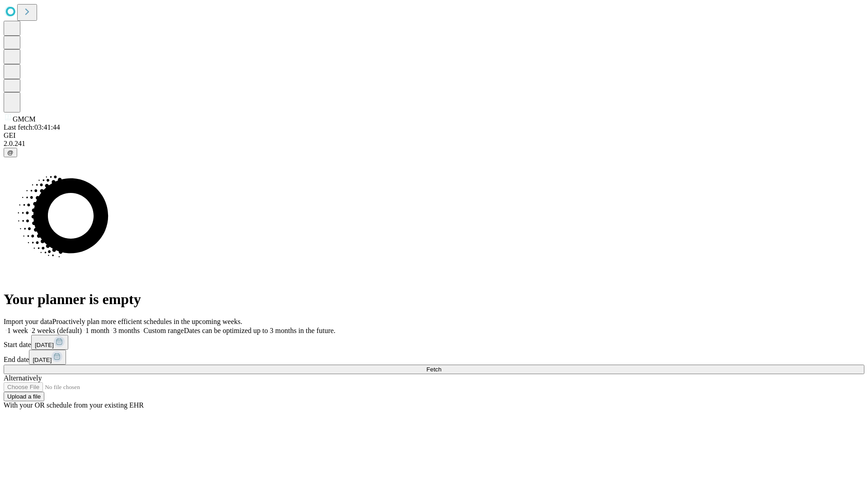 The height and width of the screenshot is (488, 868). What do you see at coordinates (74, 405) in the screenshot?
I see `span: With your OR schedule from your existing EHR` at bounding box center [74, 405].